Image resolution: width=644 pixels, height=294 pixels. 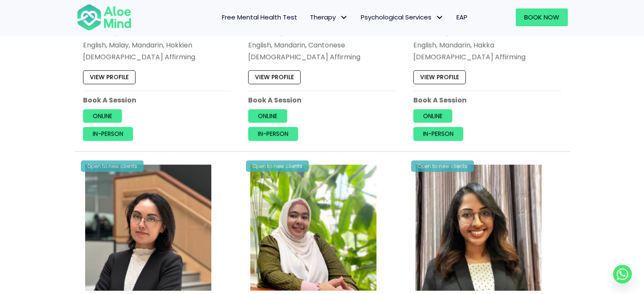 I want to click on a: TherapyTherapy: submenu, so click(x=329, y=17).